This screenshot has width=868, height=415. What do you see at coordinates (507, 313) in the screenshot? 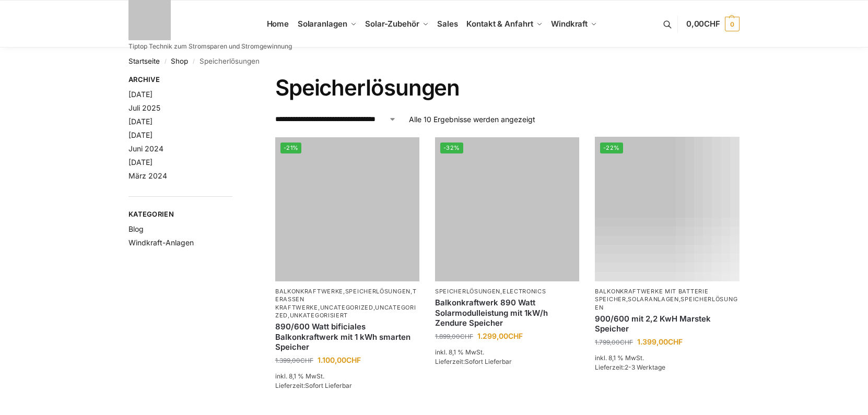
I see `a: Balkonkraftwerk 890 Watt Solarmodulleistung mit 1kW/h Zendure Speicher` at bounding box center [507, 313].